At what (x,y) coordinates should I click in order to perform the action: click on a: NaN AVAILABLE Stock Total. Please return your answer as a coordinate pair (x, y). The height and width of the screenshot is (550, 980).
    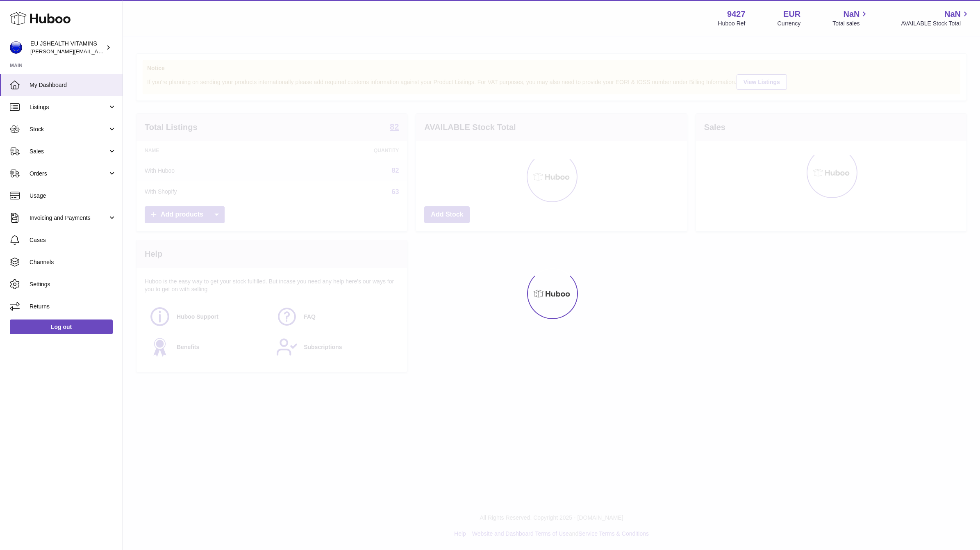
    Looking at the image, I should click on (936, 18).